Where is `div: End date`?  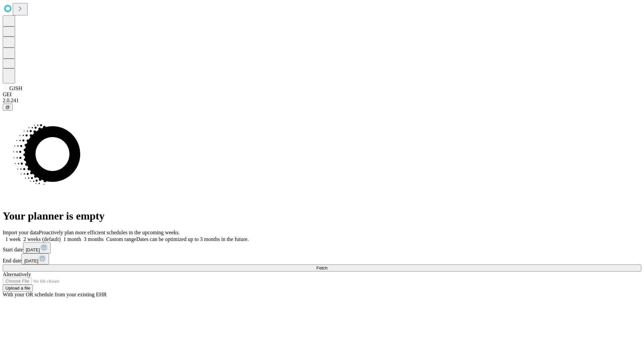
div: End date is located at coordinates (322, 259).